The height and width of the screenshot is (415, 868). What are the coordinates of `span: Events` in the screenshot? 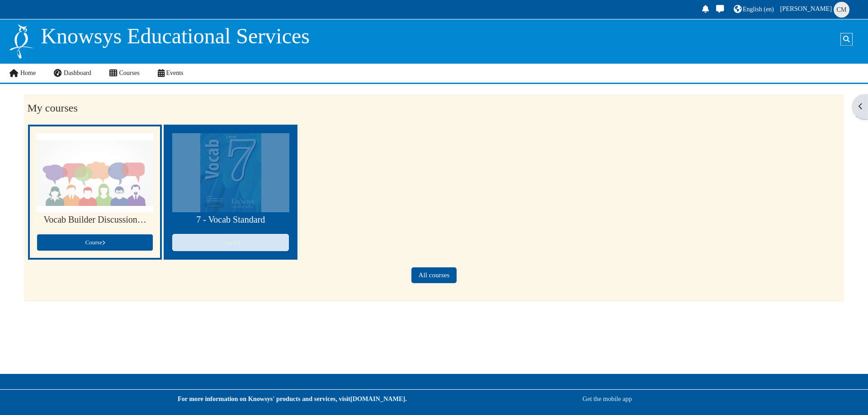 It's located at (175, 73).